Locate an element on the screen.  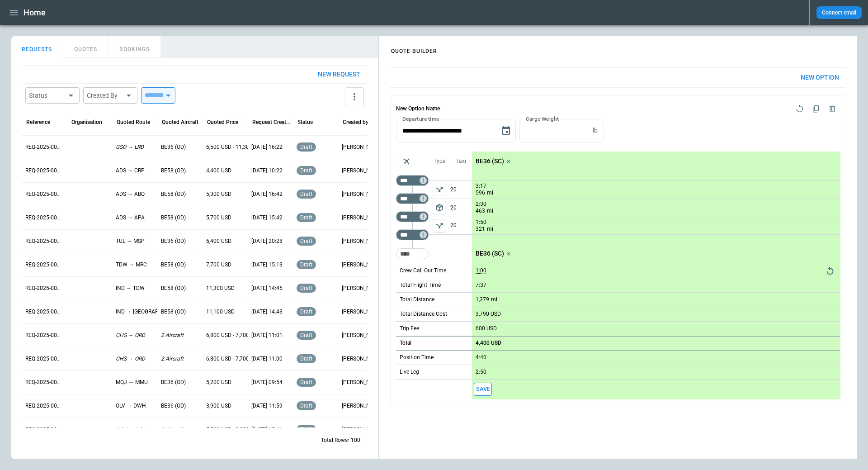
p: TDW → MRC is located at coordinates (131, 265).